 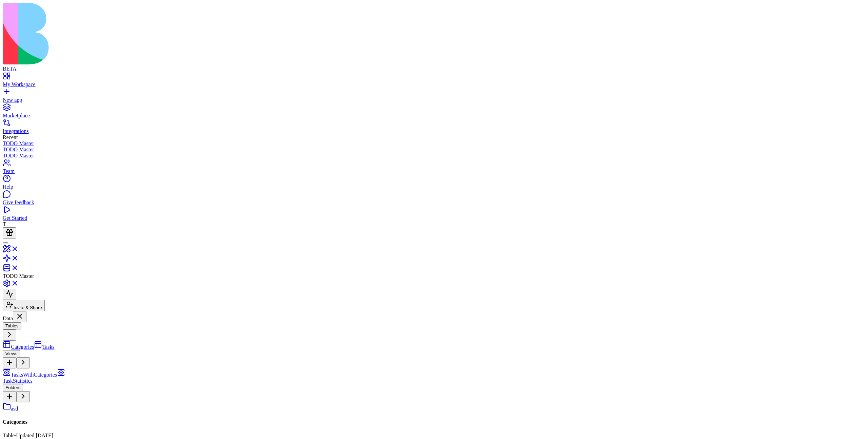 What do you see at coordinates (4, 224) in the screenshot?
I see `span: T` at bounding box center [4, 224].